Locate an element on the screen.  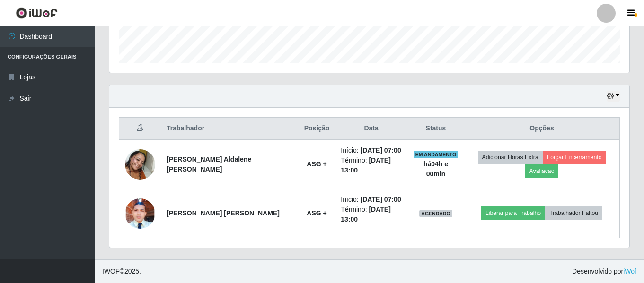
button: Adicionar Horas Extra is located at coordinates (510, 157).